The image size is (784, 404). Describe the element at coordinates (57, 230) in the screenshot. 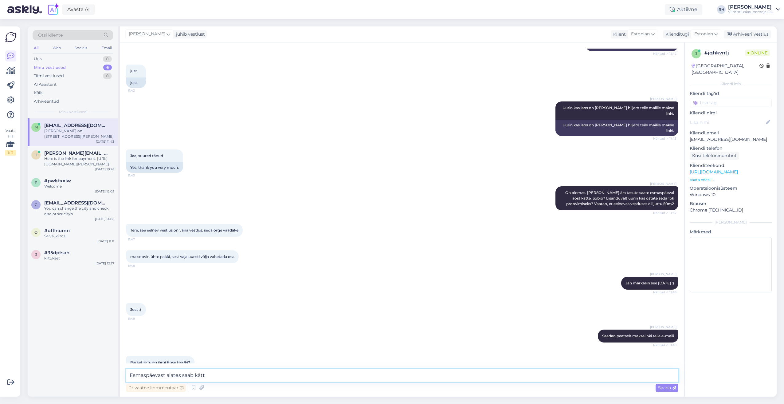

I see `span: #offlnumn` at that location.